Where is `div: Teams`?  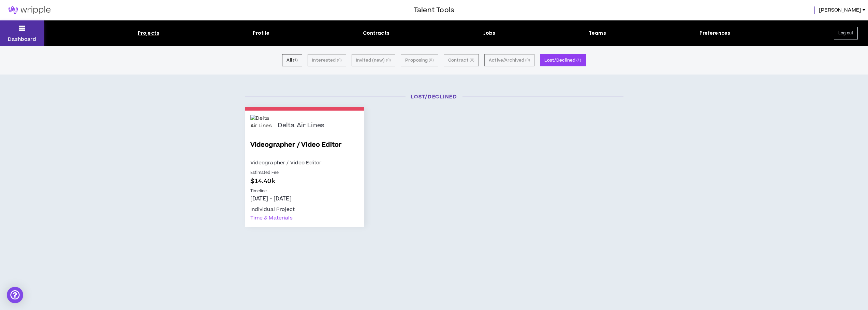
div: Teams is located at coordinates (597, 33).